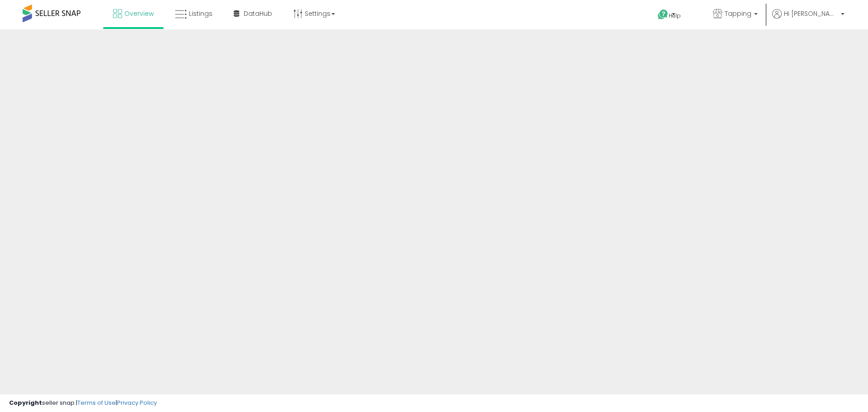  I want to click on i: Get Help, so click(663, 15).